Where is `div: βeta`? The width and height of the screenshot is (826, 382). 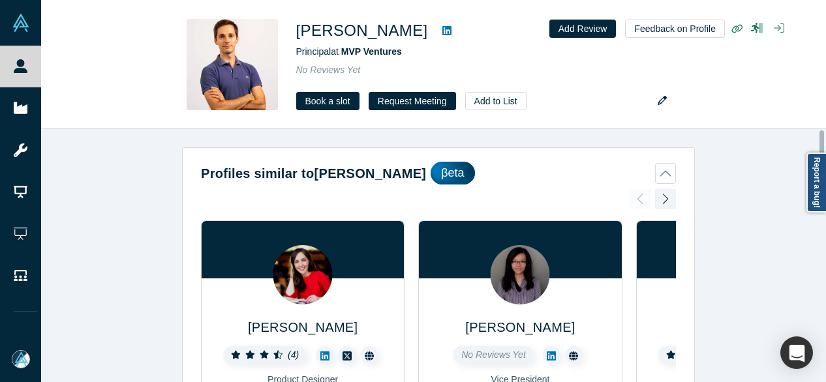 div: βeta is located at coordinates (452, 173).